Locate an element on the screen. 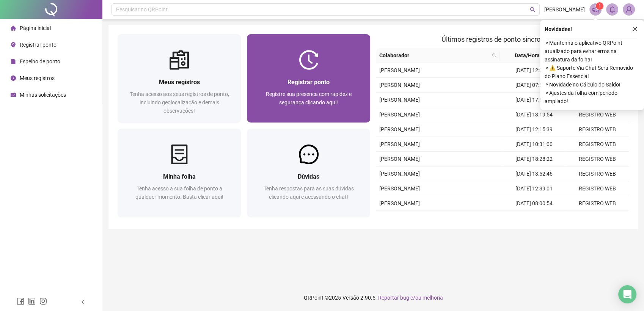 Image resolution: width=644 pixels, height=311 pixels. span: Espelho de ponto is located at coordinates (40, 61).